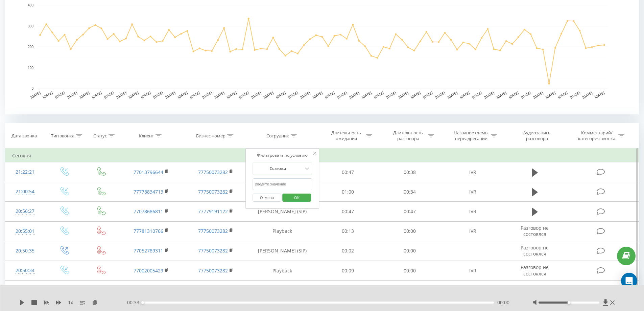  Describe the element at coordinates (267, 197) in the screenshot. I see `button: Отмена` at that location.